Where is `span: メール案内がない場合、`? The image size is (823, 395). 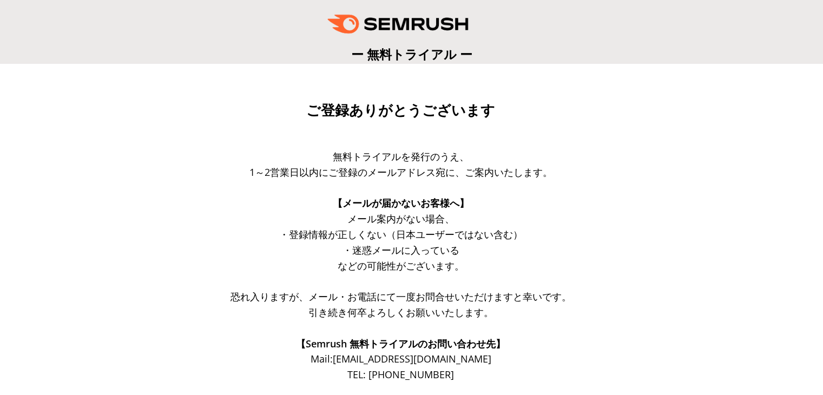 span: メール案内がない場合、 is located at coordinates (401, 219).